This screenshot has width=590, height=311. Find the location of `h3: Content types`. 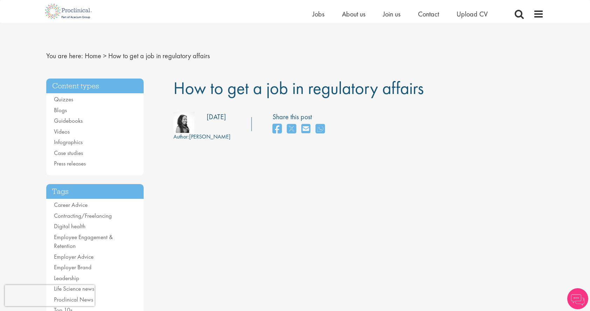

h3: Content types is located at coordinates (95, 86).